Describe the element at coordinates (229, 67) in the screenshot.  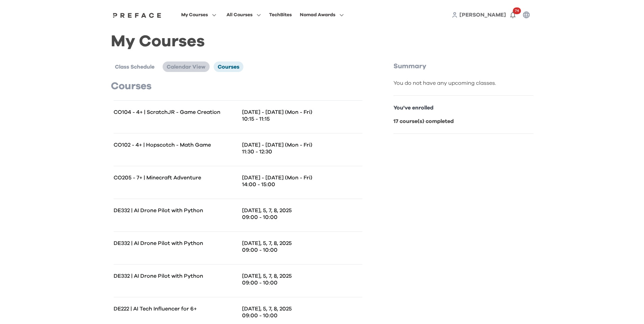
I see `span: Courses` at that location.